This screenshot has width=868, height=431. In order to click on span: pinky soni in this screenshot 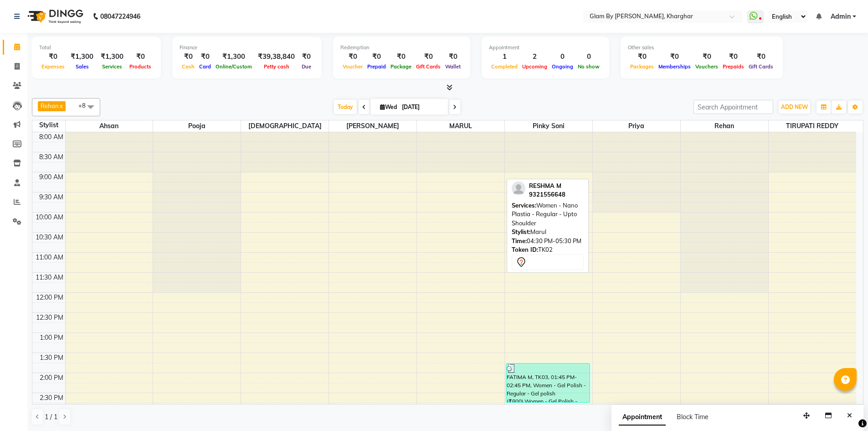, I will do `click(548, 126)`.